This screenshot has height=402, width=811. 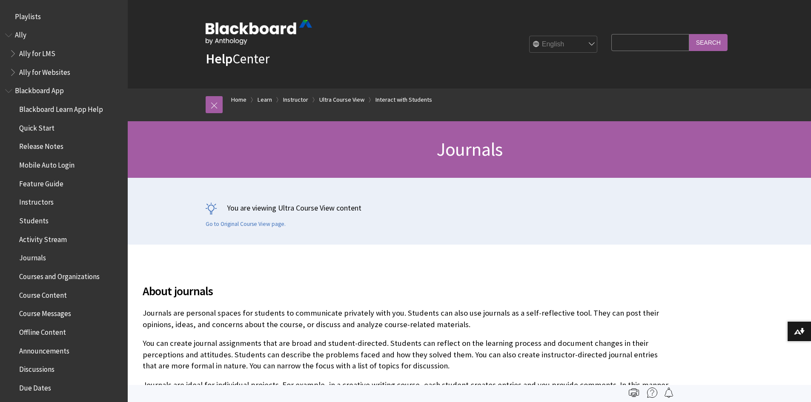 I want to click on span: Ally, so click(x=20, y=34).